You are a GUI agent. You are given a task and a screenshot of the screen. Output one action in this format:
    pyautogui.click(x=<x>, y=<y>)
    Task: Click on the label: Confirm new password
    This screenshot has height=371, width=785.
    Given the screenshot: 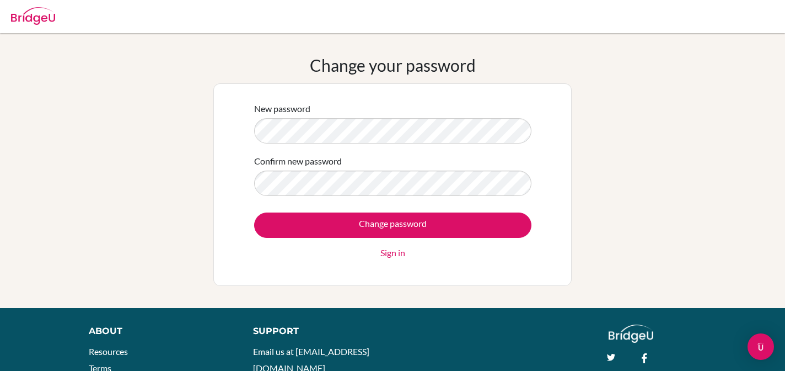 What is the action you would take?
    pyautogui.click(x=298, y=161)
    